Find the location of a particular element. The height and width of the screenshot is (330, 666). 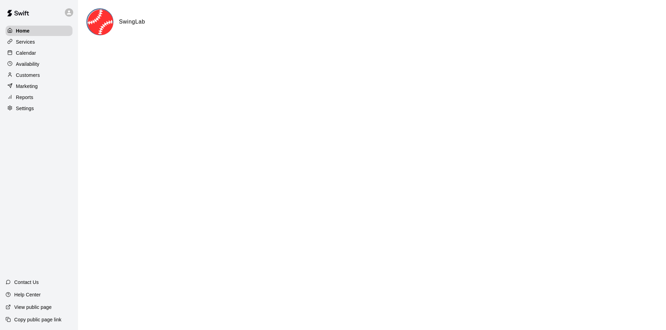

div: Settings is located at coordinates (39, 109).